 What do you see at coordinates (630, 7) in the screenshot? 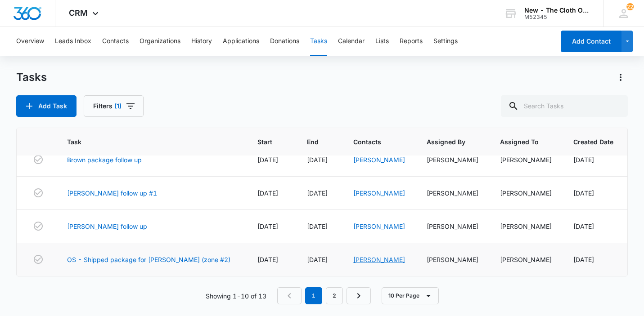
I see `span: 22` at bounding box center [630, 7].